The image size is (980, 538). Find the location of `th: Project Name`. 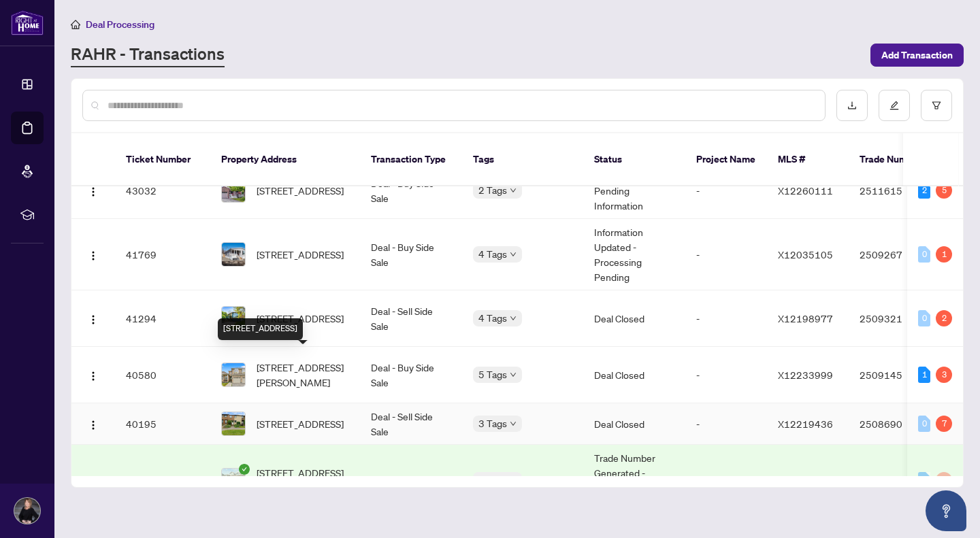

th: Project Name is located at coordinates (726, 160).